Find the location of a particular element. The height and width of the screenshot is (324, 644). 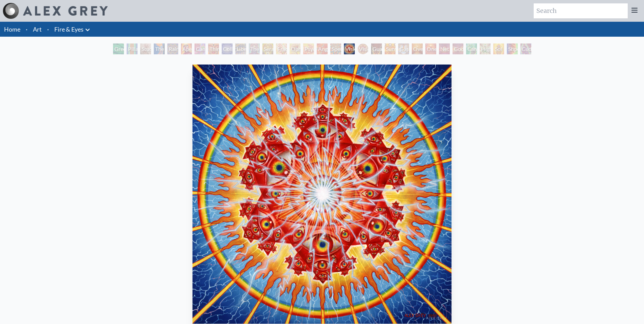

div: Green Hand is located at coordinates (119, 49).